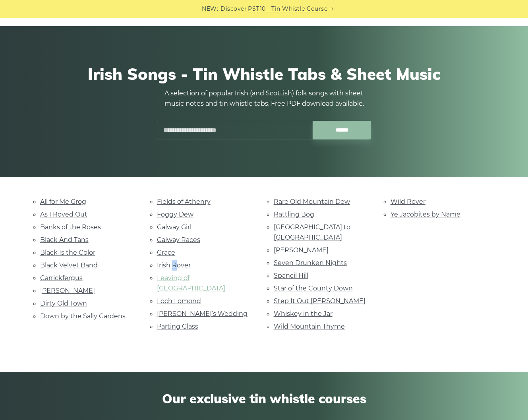  I want to click on a: Parting Glass, so click(178, 327).